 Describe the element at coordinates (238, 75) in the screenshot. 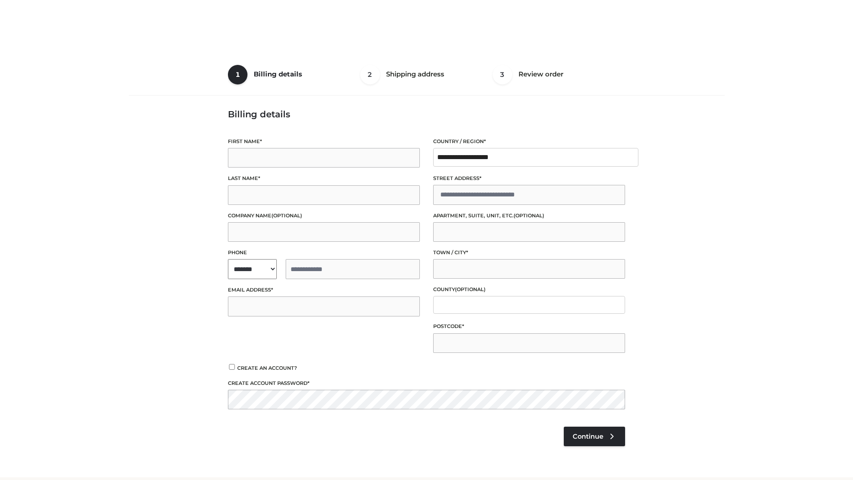

I see `span: 1` at that location.